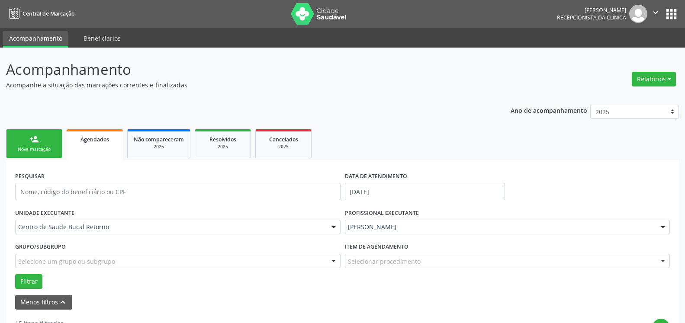 Image resolution: width=685 pixels, height=323 pixels. I want to click on label: Item de agendamento, so click(377, 247).